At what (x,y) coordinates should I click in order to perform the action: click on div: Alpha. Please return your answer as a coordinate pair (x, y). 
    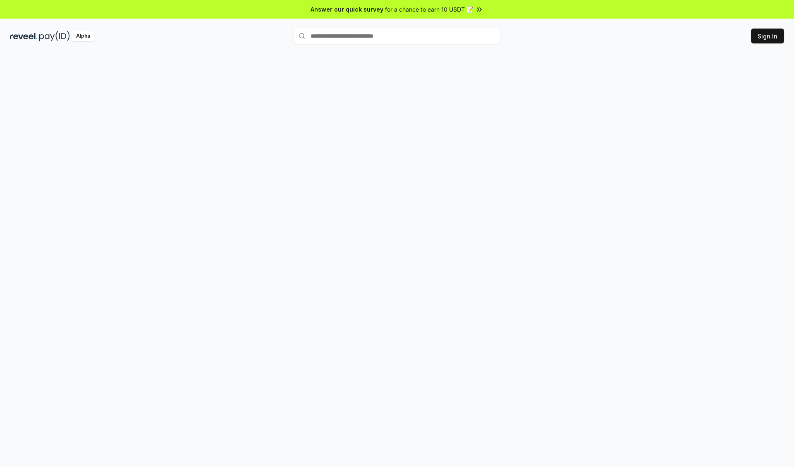
    Looking at the image, I should click on (83, 36).